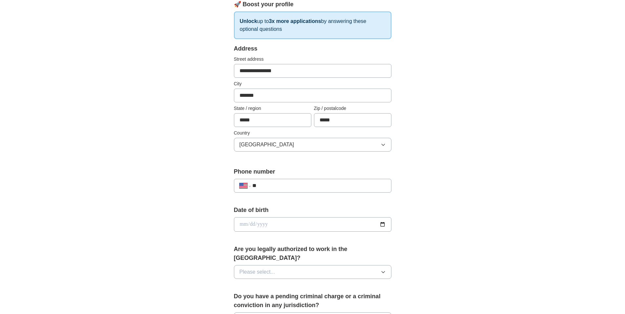 The image size is (625, 314). I want to click on label: Street address, so click(313, 59).